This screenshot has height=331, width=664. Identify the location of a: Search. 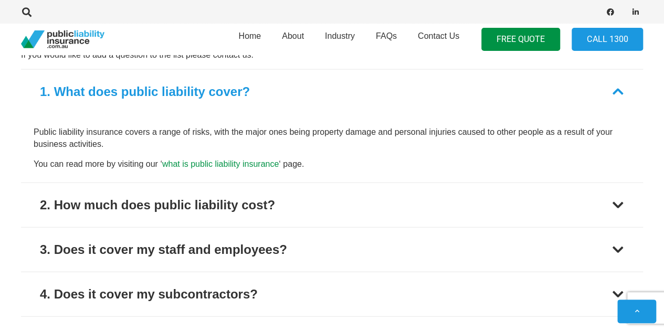
(27, 12).